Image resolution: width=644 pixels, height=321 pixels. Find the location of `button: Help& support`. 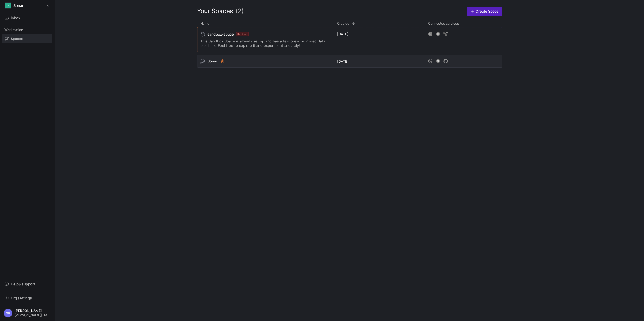

button: Help& support is located at coordinates (27, 284).